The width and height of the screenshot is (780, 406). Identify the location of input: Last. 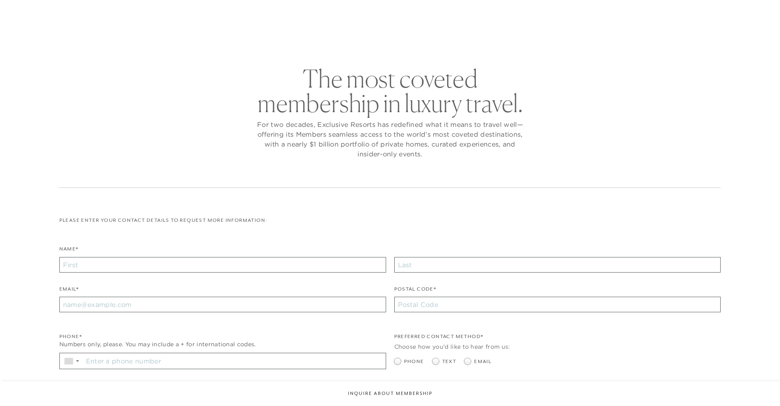
(557, 265).